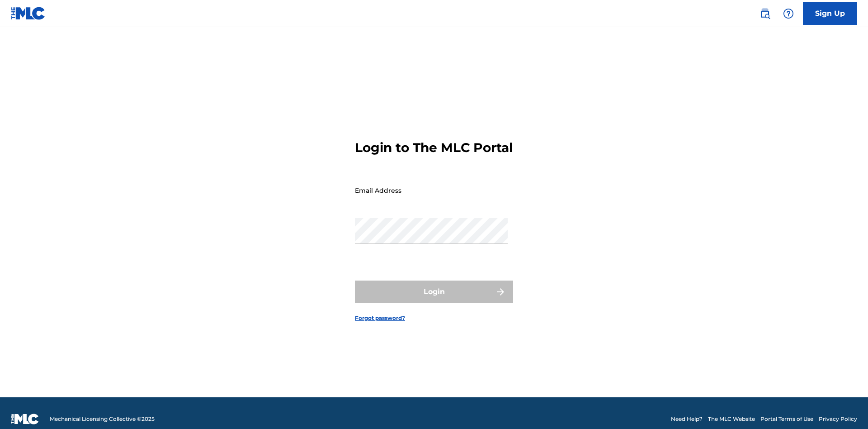 The image size is (868, 429). I want to click on a: Sign Up, so click(830, 14).